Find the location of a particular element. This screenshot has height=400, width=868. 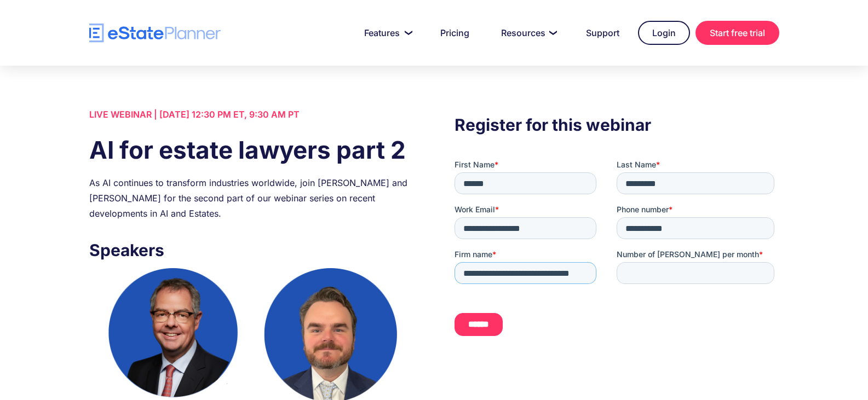

a: Login is located at coordinates (663, 33).